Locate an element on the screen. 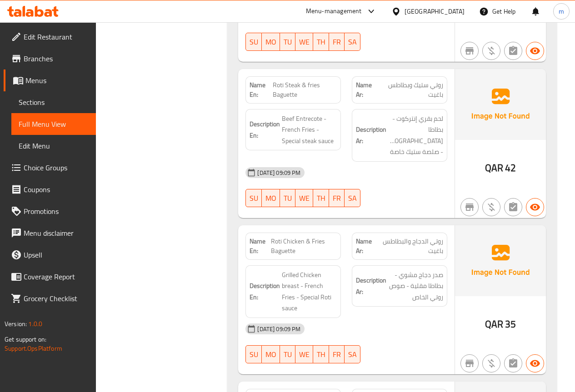 This screenshot has width=575, height=392. span: Menus is located at coordinates (57, 80).